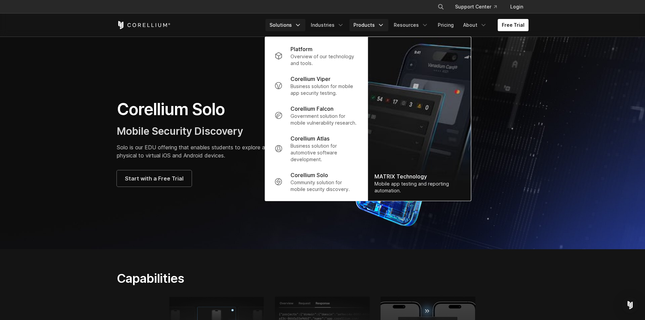 This screenshot has width=645, height=320. I want to click on p: Community solution for mobile security discovery., so click(324, 186).